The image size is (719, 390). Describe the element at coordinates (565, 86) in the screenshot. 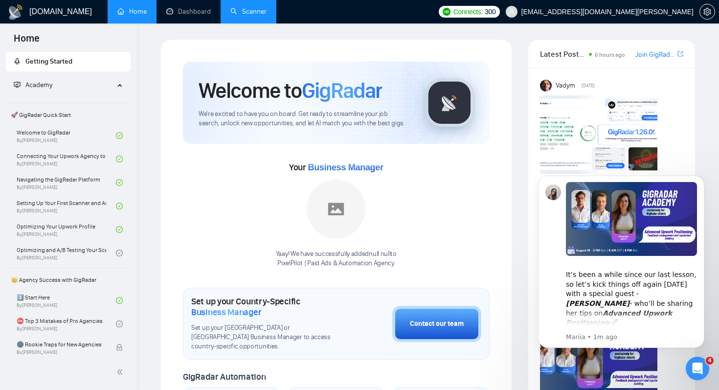

I see `span: Vadym` at that location.